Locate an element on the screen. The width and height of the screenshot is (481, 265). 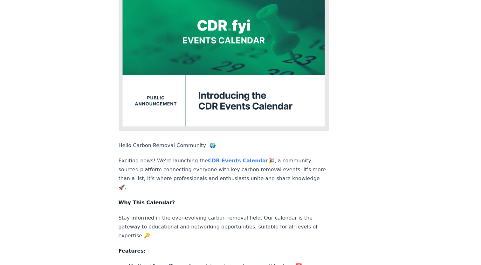
strong: Why This Calendar? is located at coordinates (147, 203).